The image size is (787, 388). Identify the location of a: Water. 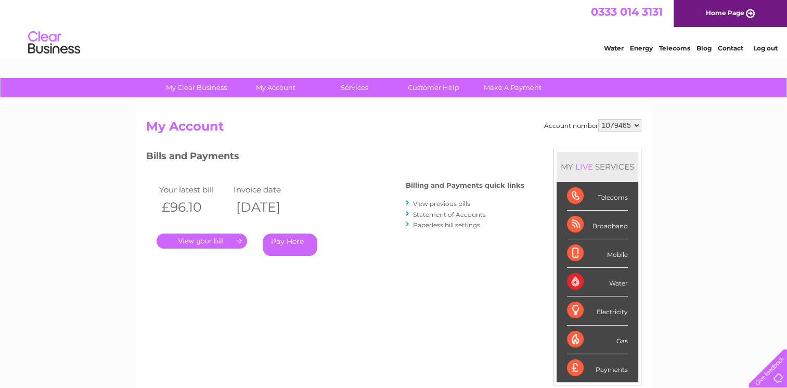
(613, 48).